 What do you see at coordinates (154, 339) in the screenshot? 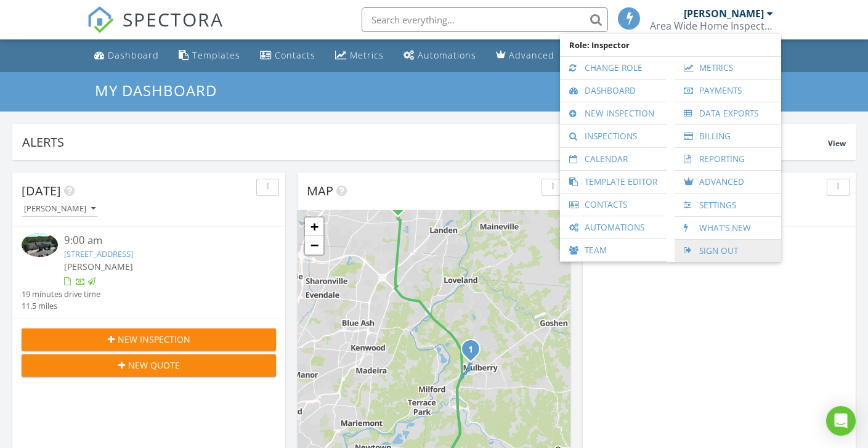
I see `span: New Inspection` at bounding box center [154, 339].